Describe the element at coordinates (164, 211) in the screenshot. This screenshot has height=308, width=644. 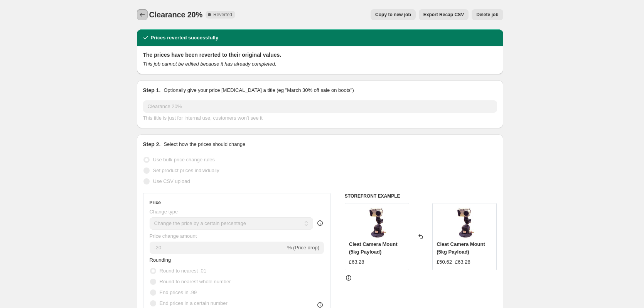
I see `span: Change type` at that location.